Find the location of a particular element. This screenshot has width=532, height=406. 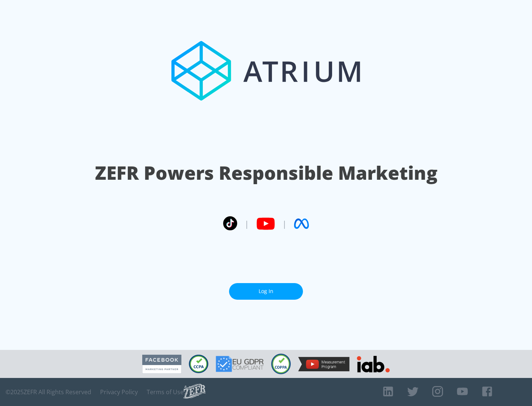

img: CCPA Compliant is located at coordinates (198, 364).